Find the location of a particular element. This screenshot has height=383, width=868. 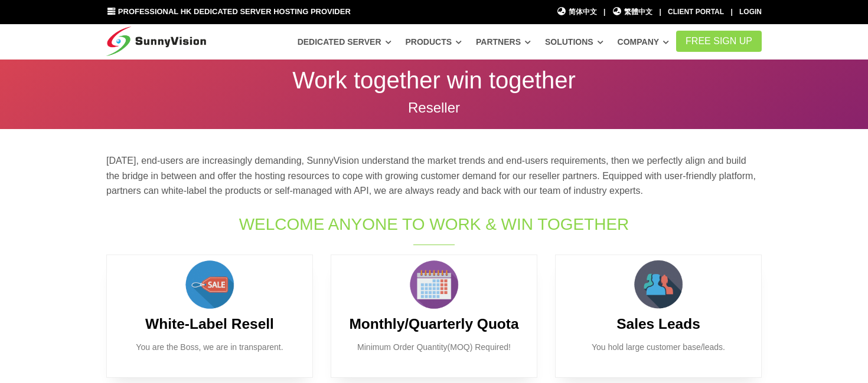

p: Minimum Order Quantity(MOQ) Required! is located at coordinates (434, 348).